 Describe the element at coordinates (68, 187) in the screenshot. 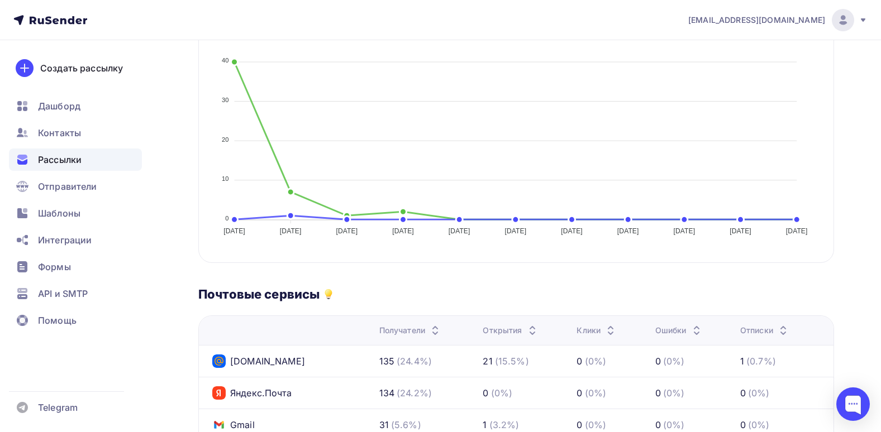

I see `span: Отправители` at that location.